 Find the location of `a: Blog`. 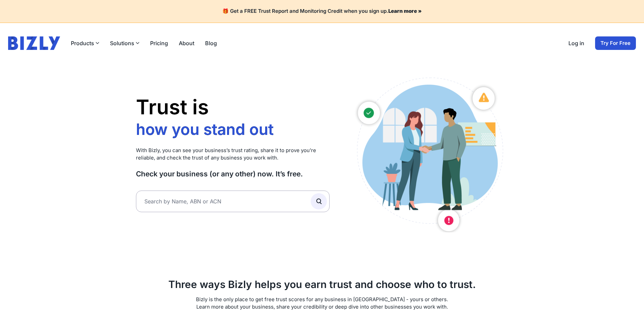

a: Blog is located at coordinates (210, 43).